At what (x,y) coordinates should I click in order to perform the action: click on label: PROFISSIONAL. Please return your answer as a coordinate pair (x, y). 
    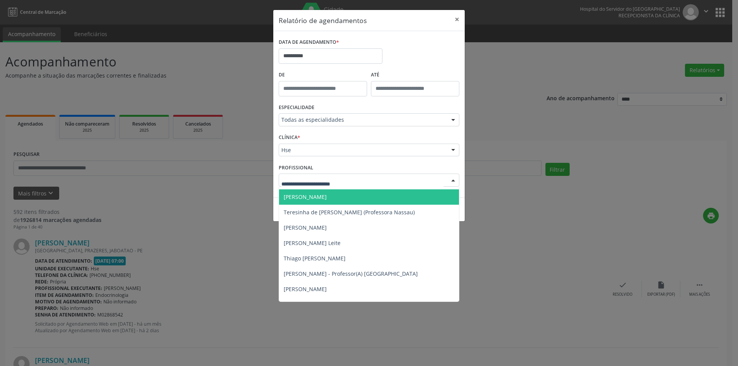
    Looking at the image, I should click on (296, 168).